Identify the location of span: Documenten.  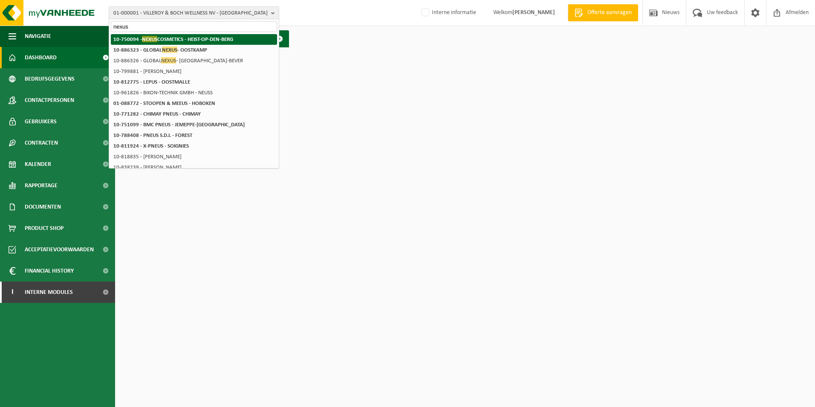
(43, 207).